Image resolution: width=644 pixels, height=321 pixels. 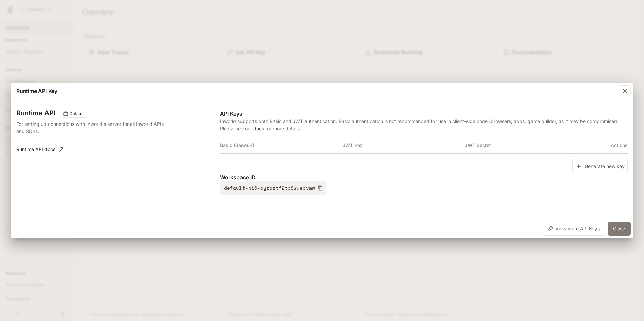 I want to click on h3: Runtime API, so click(x=36, y=113).